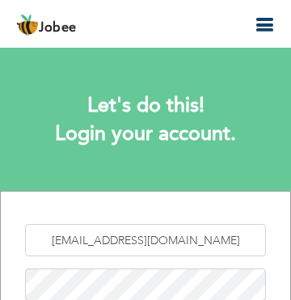 This screenshot has height=300, width=291. I want to click on img: jobee.io, so click(28, 25).